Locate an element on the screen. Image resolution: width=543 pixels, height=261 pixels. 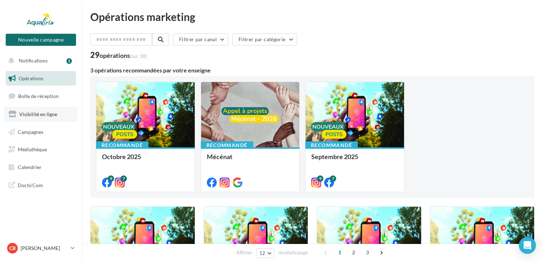
span: Calendrier is located at coordinates (30, 167).